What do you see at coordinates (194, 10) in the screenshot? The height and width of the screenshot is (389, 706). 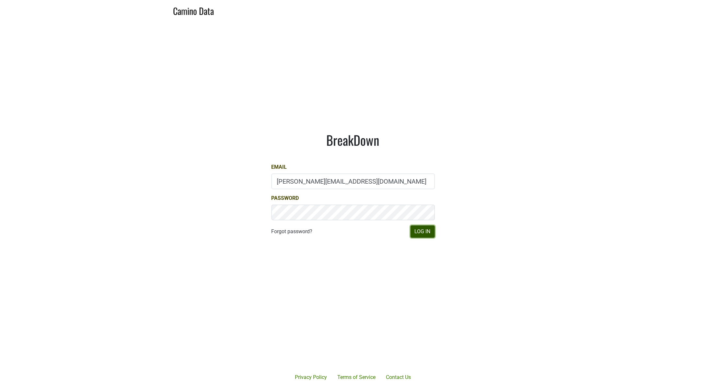 I see `a: Camino Data` at bounding box center [194, 10].